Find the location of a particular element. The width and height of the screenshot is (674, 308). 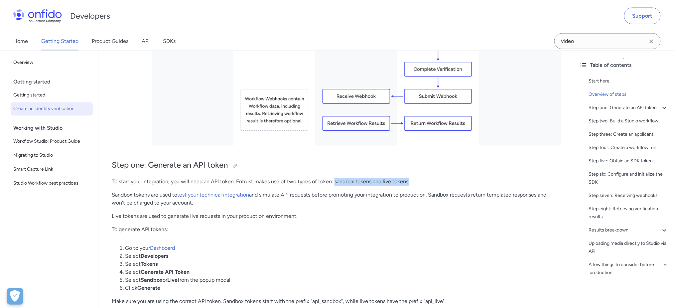

div: Getting started is located at coordinates (54, 82).